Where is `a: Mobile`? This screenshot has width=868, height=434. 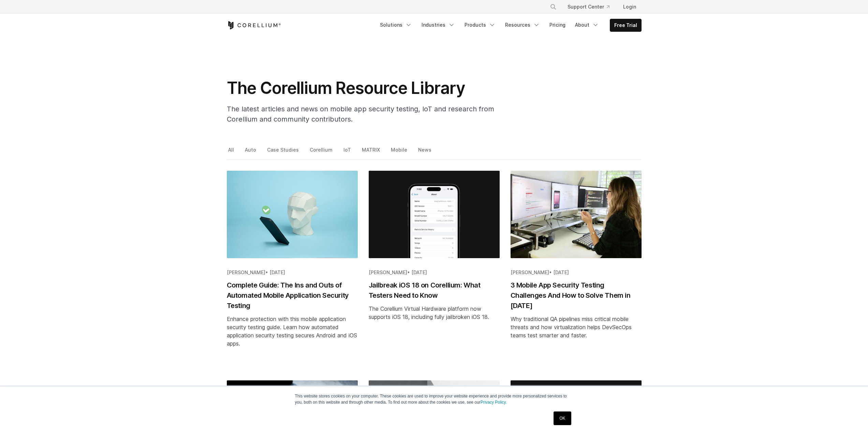 a: Mobile is located at coordinates (399, 152).